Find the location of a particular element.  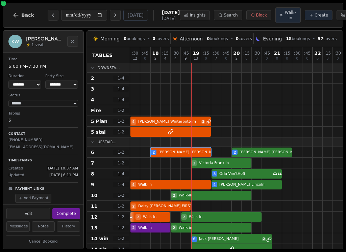

span: Downsta... is located at coordinates (109, 68).